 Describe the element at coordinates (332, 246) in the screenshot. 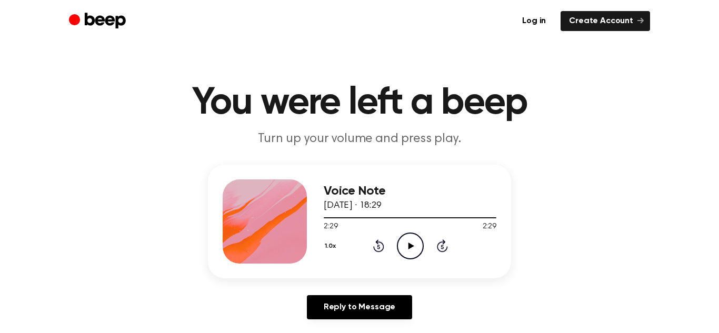

I see `button: 1.0x` at that location.